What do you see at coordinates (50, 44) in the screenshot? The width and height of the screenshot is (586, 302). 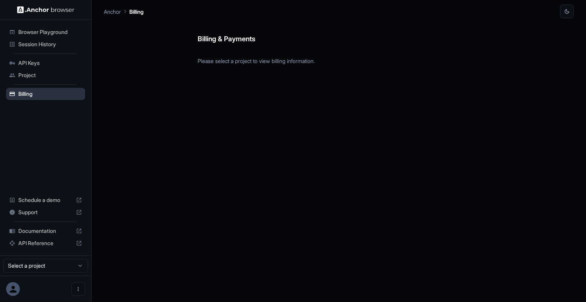 I see `span: Session History` at bounding box center [50, 44].